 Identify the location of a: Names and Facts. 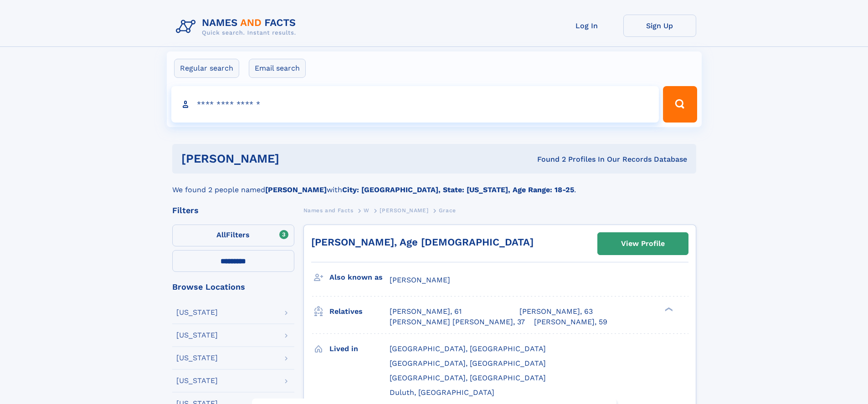
(329, 210).